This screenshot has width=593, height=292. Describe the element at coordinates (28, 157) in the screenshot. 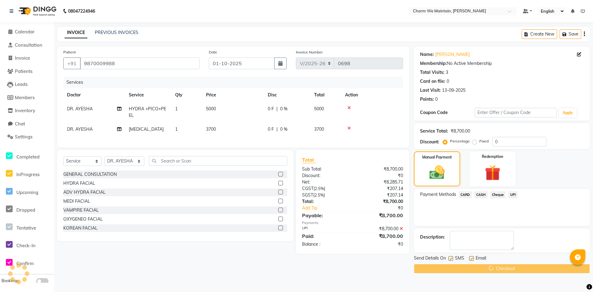

I see `span: Completed` at that location.